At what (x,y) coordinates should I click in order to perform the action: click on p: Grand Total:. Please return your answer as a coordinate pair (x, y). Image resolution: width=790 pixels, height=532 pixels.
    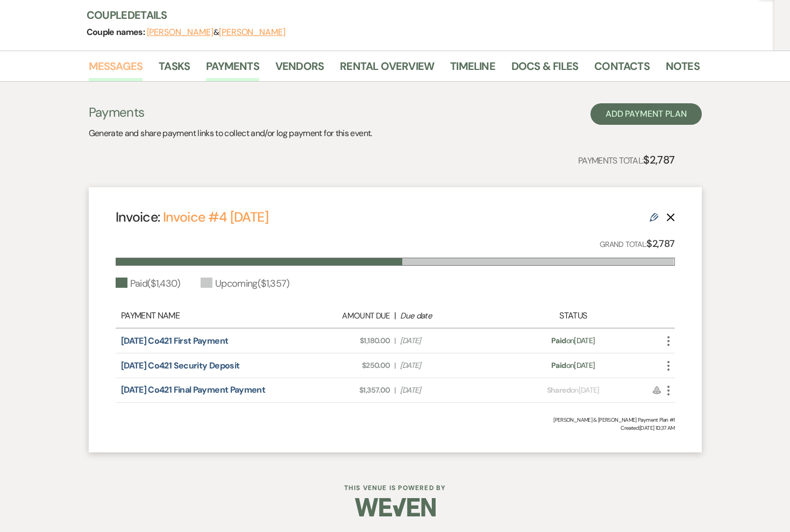
    Looking at the image, I should click on (637, 244).